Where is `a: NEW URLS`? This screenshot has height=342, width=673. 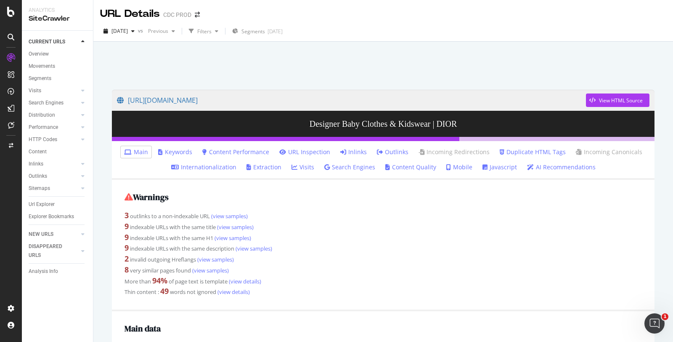
a: NEW URLS is located at coordinates (53, 234).